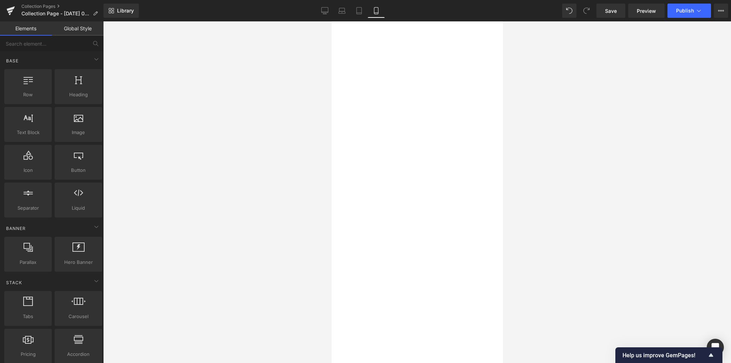 This screenshot has height=363, width=731. Describe the element at coordinates (689, 11) in the screenshot. I see `button: Publish` at that location.